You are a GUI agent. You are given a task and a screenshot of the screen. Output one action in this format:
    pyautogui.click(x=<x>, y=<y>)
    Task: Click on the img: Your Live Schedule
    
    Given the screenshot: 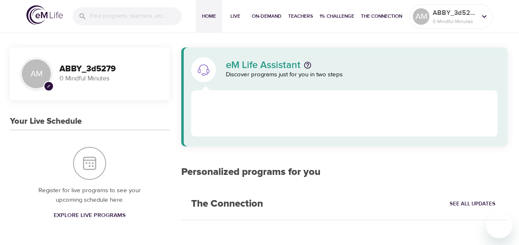 What is the action you would take?
    pyautogui.click(x=90, y=163)
    